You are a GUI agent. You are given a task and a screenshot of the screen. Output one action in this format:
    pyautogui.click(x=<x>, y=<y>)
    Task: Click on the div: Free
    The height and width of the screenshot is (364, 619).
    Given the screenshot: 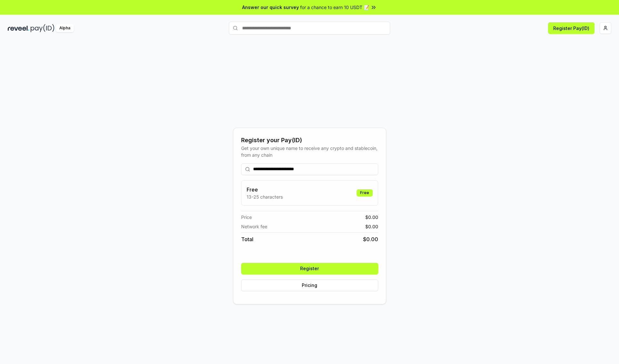 What is the action you would take?
    pyautogui.click(x=364, y=193)
    